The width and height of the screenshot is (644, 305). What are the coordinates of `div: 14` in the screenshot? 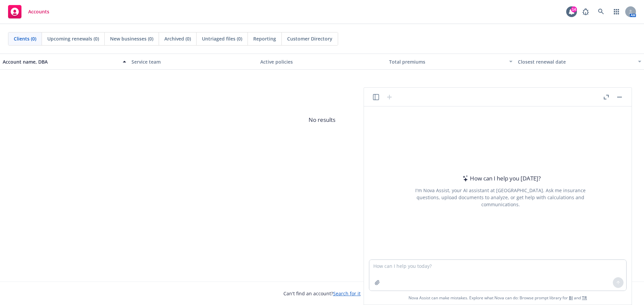 It's located at (574, 10).